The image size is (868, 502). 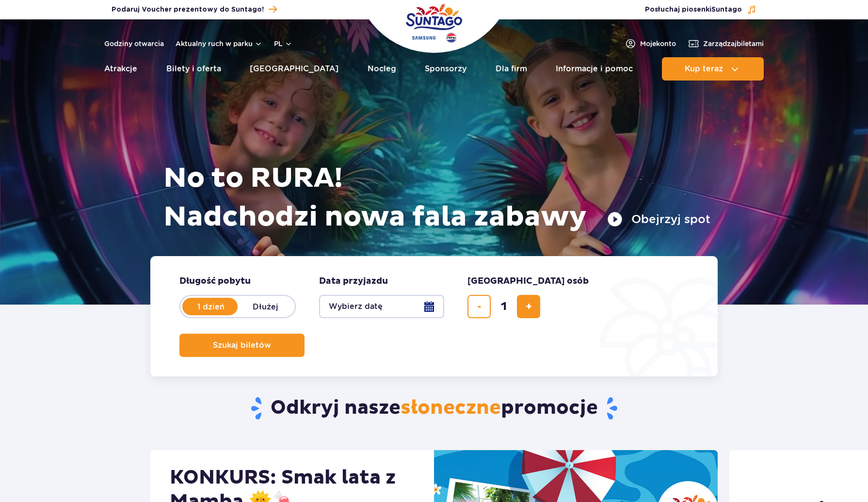 I want to click on span: Moje konto, so click(x=658, y=43).